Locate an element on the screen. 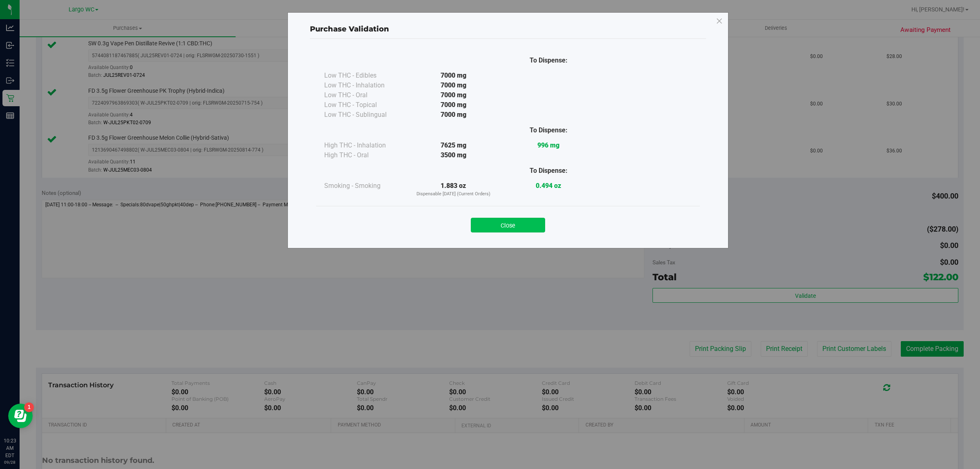  div: Low THC - Edibles is located at coordinates (365, 76).